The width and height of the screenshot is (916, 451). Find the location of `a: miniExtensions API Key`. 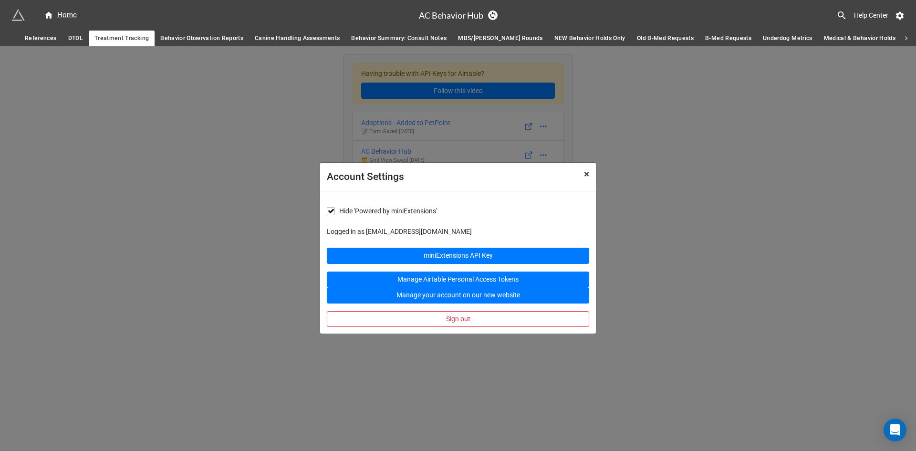

a: miniExtensions API Key is located at coordinates (458, 256).